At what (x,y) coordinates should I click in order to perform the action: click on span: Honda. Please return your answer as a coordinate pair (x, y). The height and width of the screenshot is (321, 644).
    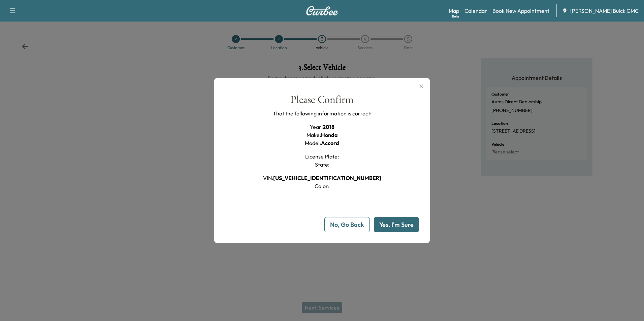
    Looking at the image, I should click on (329, 135).